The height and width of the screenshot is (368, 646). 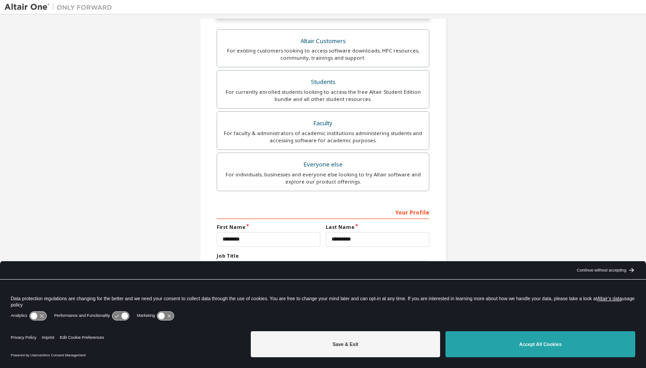 I want to click on div: Altair Customers, so click(x=323, y=41).